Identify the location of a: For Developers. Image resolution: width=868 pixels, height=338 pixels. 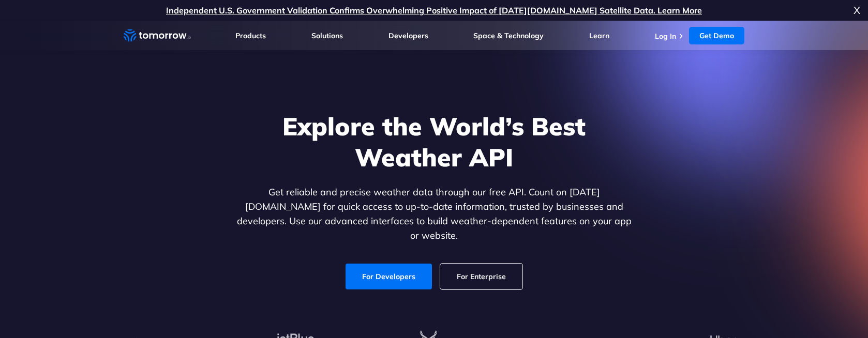
(389, 276).